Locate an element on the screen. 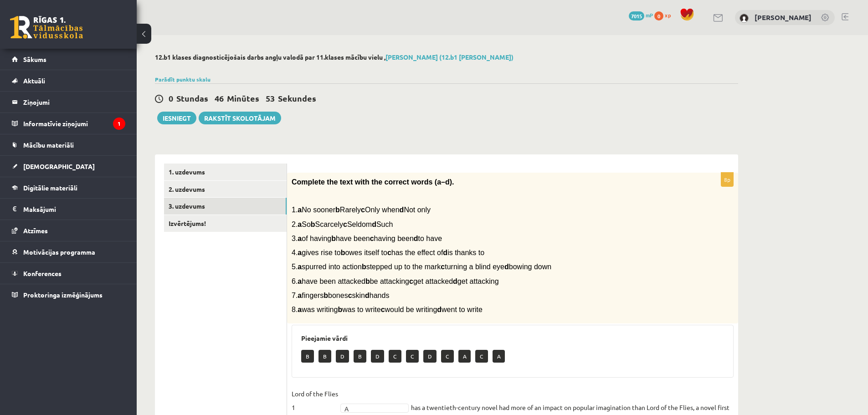 Image resolution: width=868 pixels, height=415 pixels. span: 1. No sooner Rarely Only when Not only is located at coordinates (361, 210).